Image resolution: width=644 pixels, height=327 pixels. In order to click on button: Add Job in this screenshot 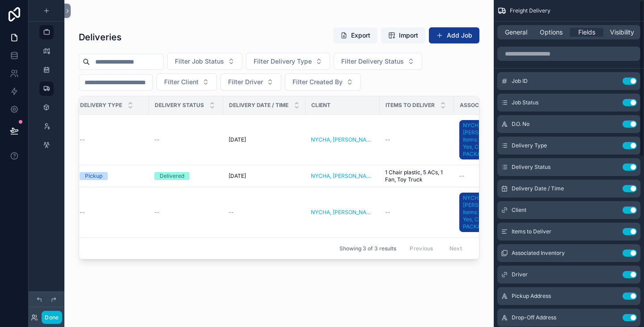, I will do `click(454, 36)`.